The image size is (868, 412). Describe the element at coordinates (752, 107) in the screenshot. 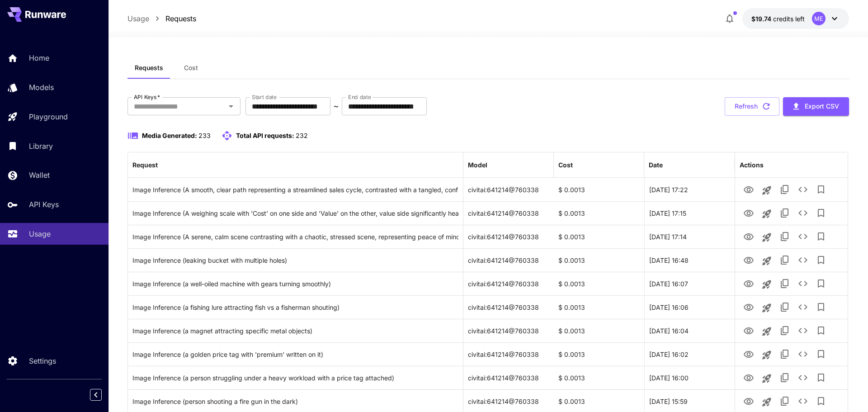

I see `button: Refresh` at that location.